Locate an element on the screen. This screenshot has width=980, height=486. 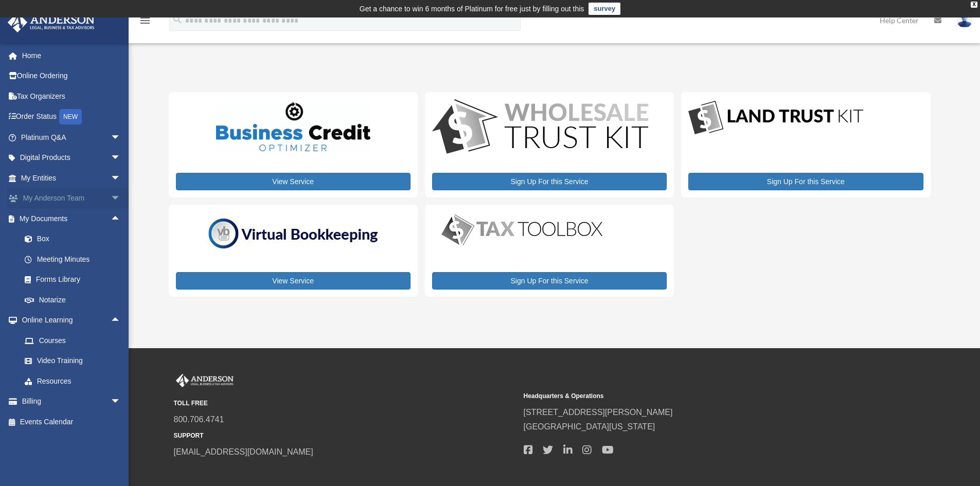
a: survey is located at coordinates (605, 9).